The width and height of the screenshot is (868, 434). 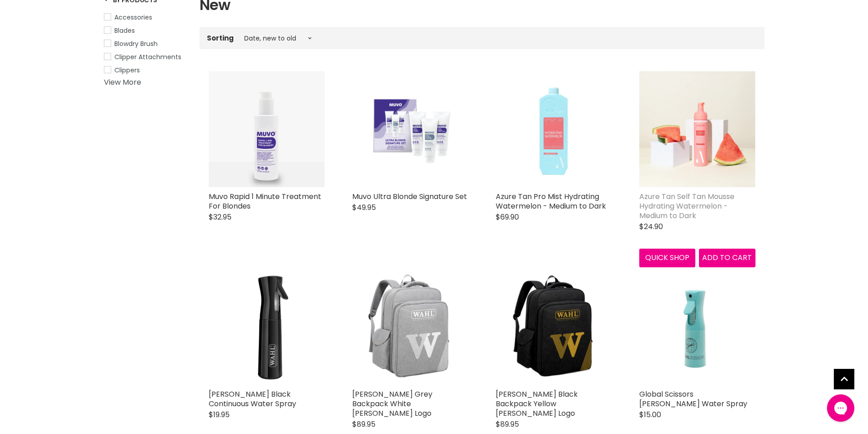 What do you see at coordinates (146, 30) in the screenshot?
I see `a: Blades` at bounding box center [146, 30].